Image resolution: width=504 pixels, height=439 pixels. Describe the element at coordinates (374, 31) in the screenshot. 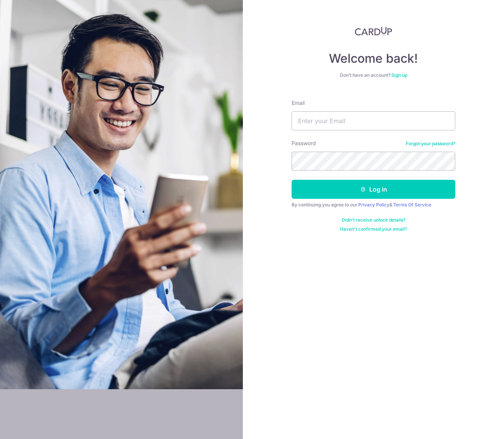

I see `img: CardUp Logo` at that location.